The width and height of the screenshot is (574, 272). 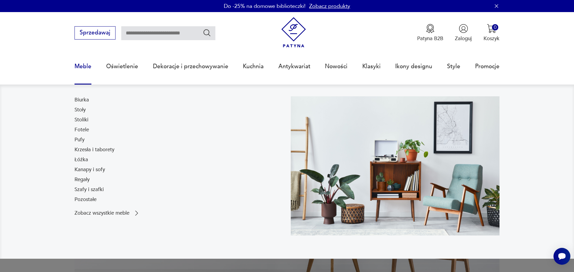 What do you see at coordinates (207, 33) in the screenshot?
I see `button: Szukaj` at bounding box center [207, 33].